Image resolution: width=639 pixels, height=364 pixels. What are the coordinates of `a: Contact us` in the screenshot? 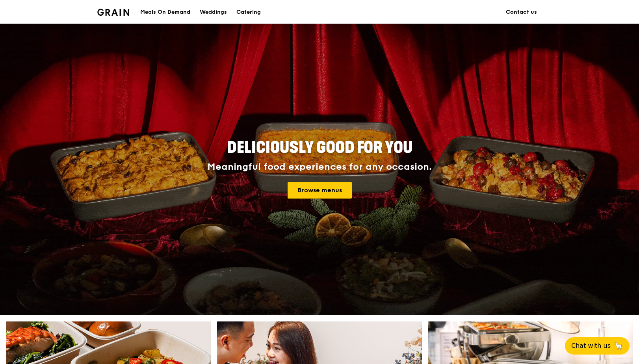 It's located at (521, 12).